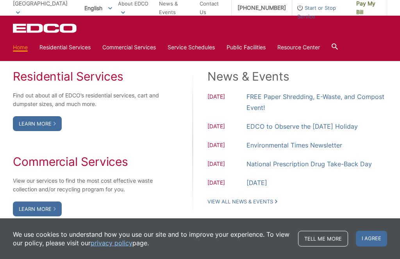 This screenshot has width=400, height=259. What do you see at coordinates (242, 201) in the screenshot?
I see `a: View All News & Events` at bounding box center [242, 201].